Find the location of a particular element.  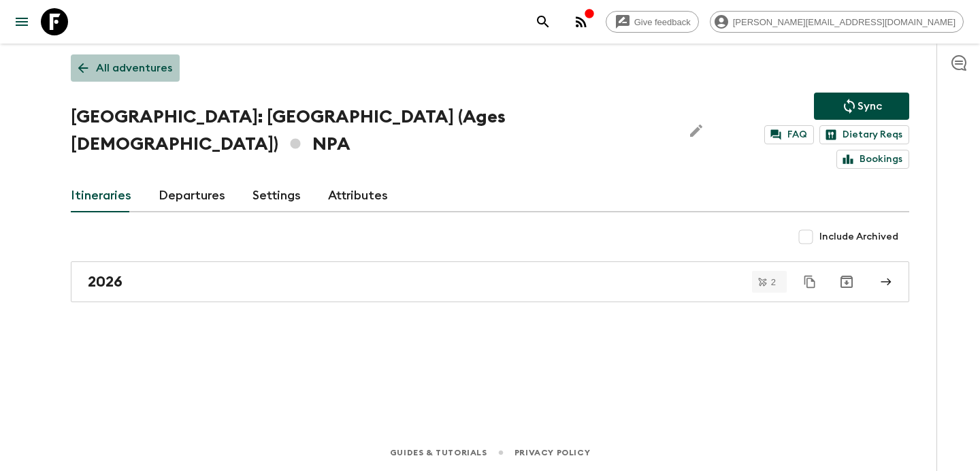

a: Give feedback is located at coordinates (652, 22).